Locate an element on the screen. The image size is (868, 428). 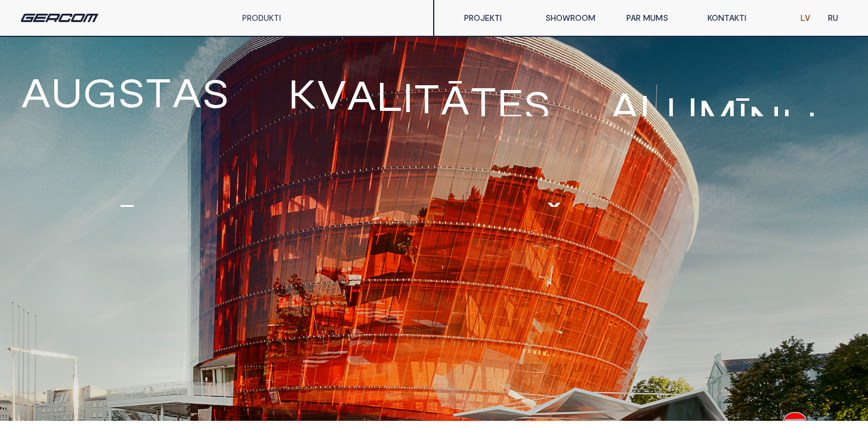
span: r is located at coordinates (187, 178).